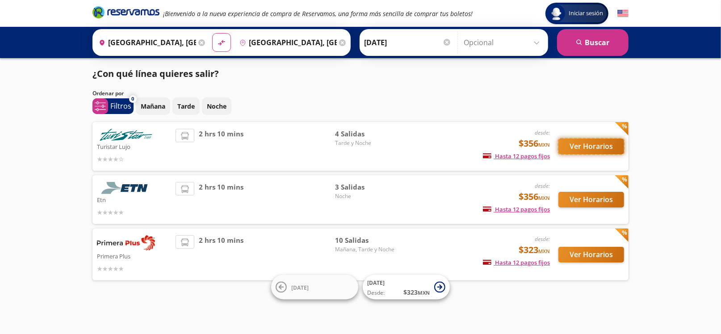 Image resolution: width=721 pixels, height=334 pixels. I want to click on p: Etn, so click(134, 199).